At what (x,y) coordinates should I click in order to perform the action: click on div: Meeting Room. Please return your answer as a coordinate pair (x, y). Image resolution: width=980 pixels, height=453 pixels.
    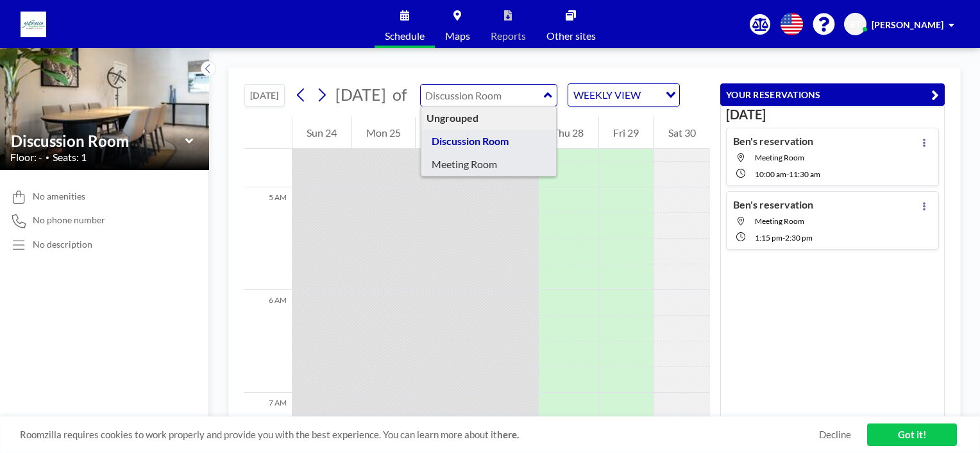
    Looking at the image, I should click on (489, 164).